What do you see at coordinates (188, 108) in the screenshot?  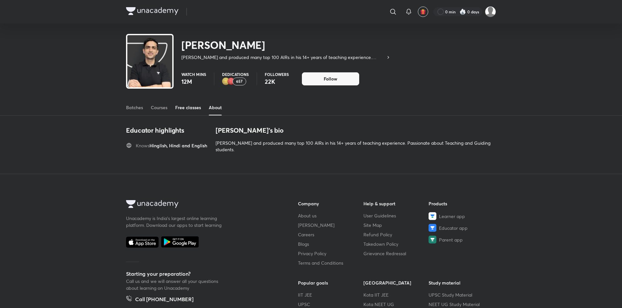 I see `div: Free classes` at bounding box center [188, 108].